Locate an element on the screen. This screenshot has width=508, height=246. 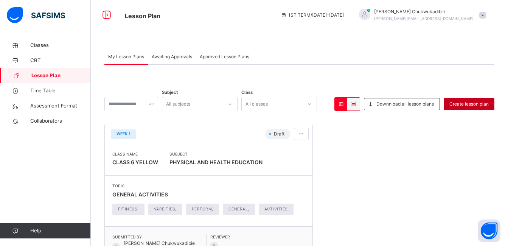
img: safsims is located at coordinates (36, 15).